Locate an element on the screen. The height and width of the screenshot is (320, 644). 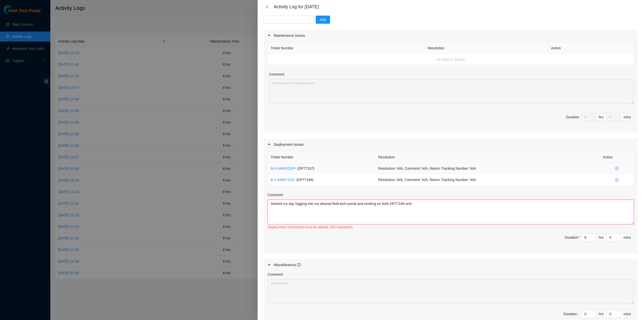
div: Deployment comments must be atleast 100 characters is located at coordinates (451, 227).